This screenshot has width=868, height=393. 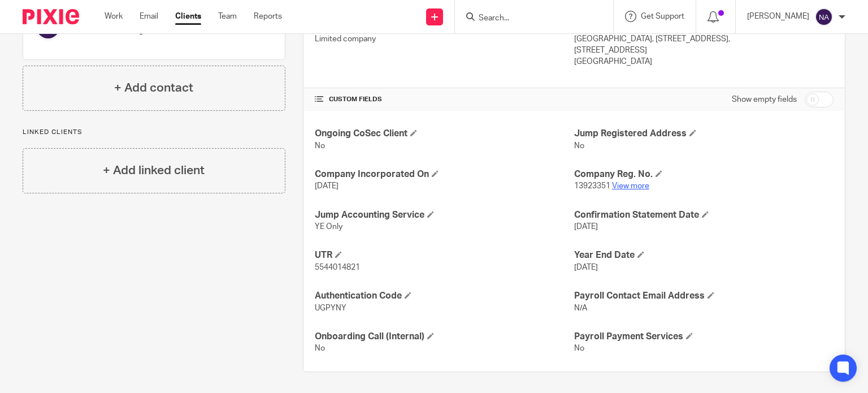 I want to click on h4: Payroll Contact Email Address, so click(x=704, y=296).